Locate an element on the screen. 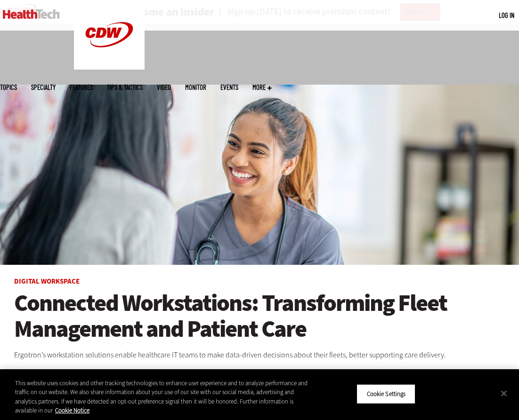  a: Log in is located at coordinates (506, 15).